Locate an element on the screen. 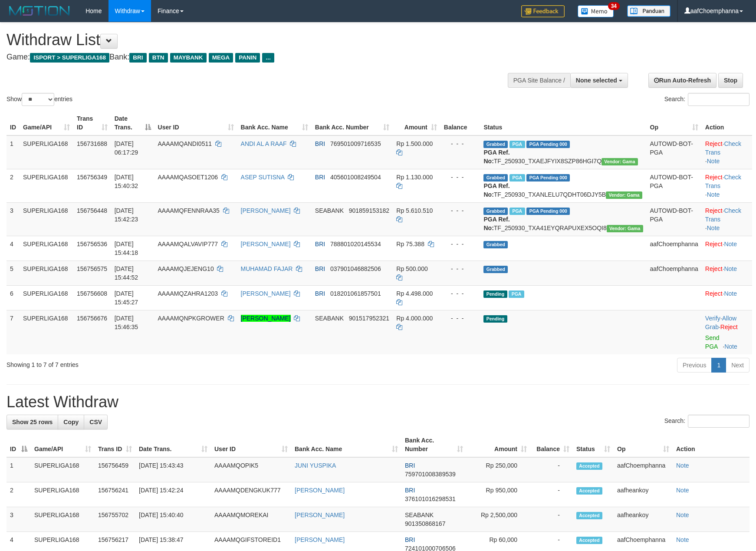  td: 7 is located at coordinates (13, 332).